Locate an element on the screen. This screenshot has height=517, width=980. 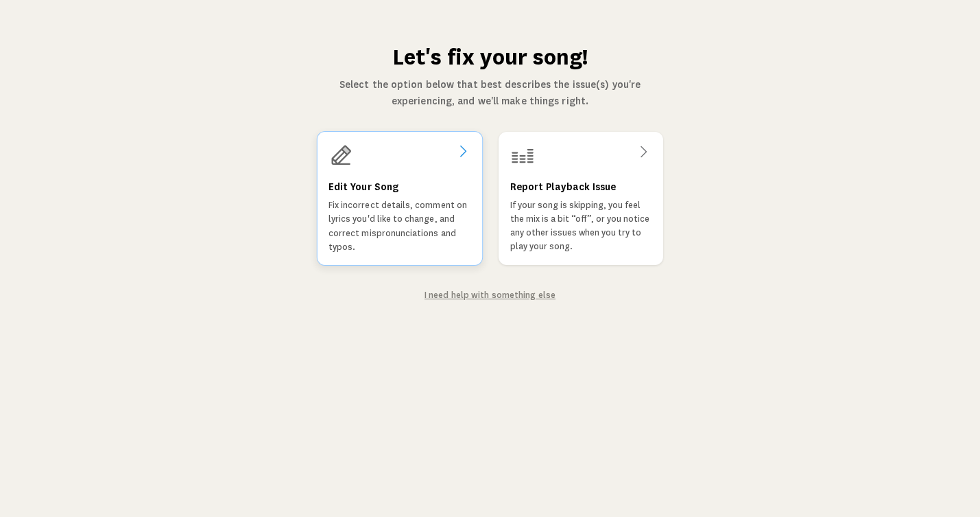
a: Report Playback IssueIf your song is skipping, you feel the mix is a bit “off”, or you notice any... is located at coordinates (581, 199).